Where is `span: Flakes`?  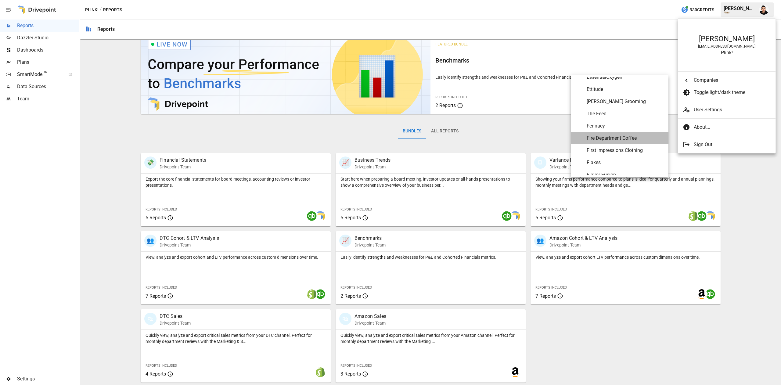 span: Flakes is located at coordinates (625, 163).